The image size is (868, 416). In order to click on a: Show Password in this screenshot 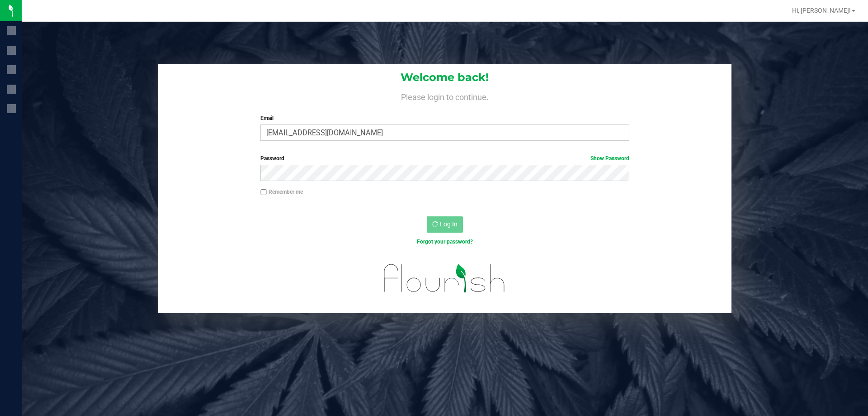, I will do `click(610, 158)`.